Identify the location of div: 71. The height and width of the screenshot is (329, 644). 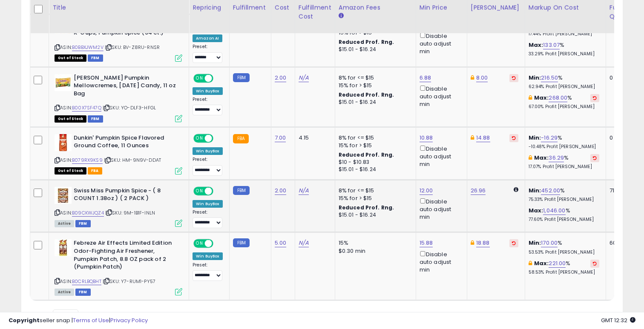
(623, 191).